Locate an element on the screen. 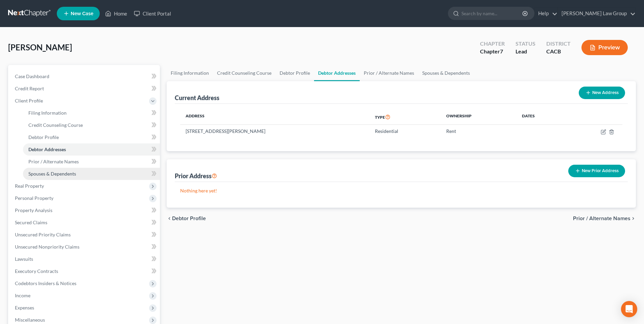  th: Ownership is located at coordinates (479, 117).